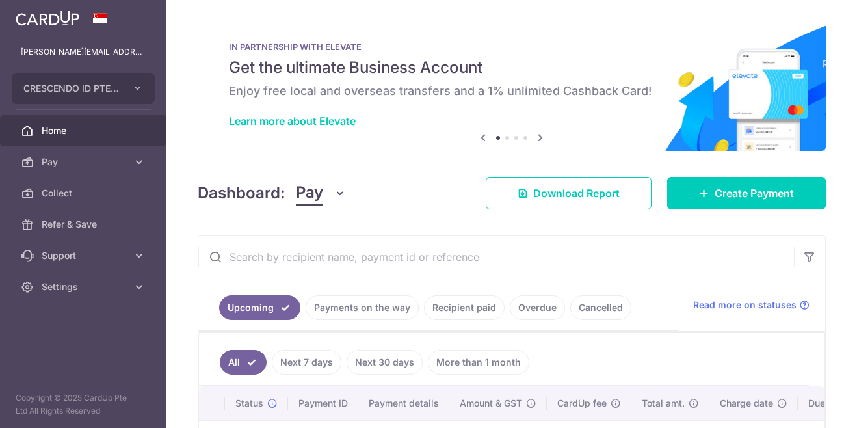 The width and height of the screenshot is (857, 428). What do you see at coordinates (512, 68) in the screenshot?
I see `h5: Get the ultimate Business Account` at bounding box center [512, 68].